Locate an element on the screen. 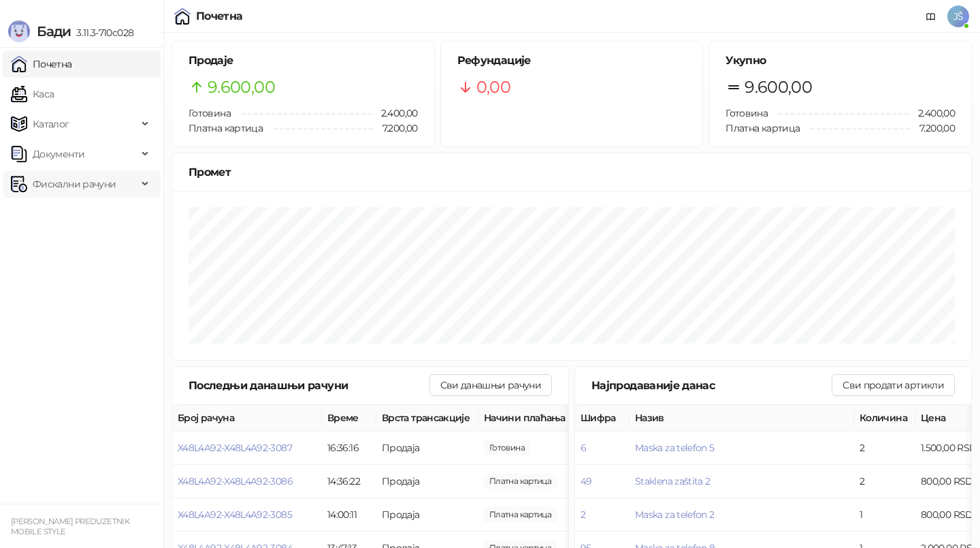  button: 2 is located at coordinates (583, 514).